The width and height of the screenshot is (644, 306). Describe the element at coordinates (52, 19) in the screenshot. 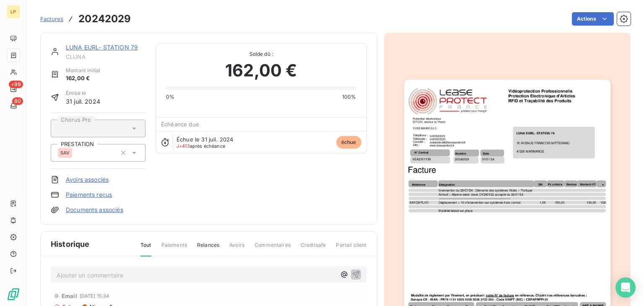

I see `a: Factures` at that location.